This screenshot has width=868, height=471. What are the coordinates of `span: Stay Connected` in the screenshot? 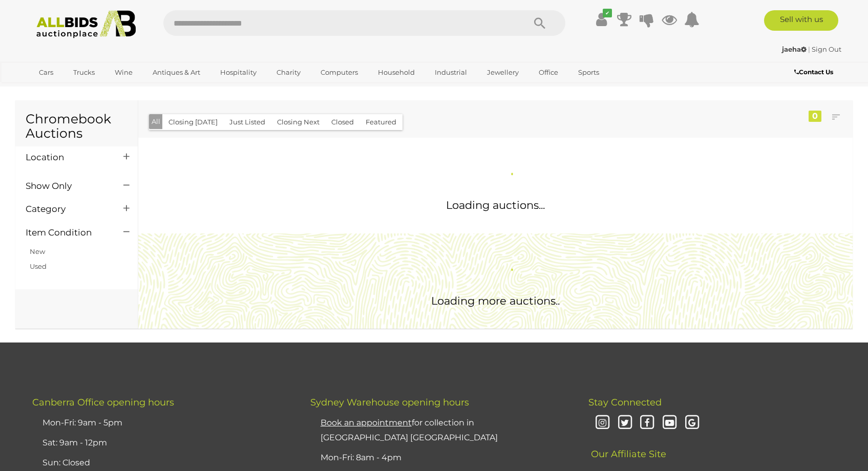 It's located at (625, 402).